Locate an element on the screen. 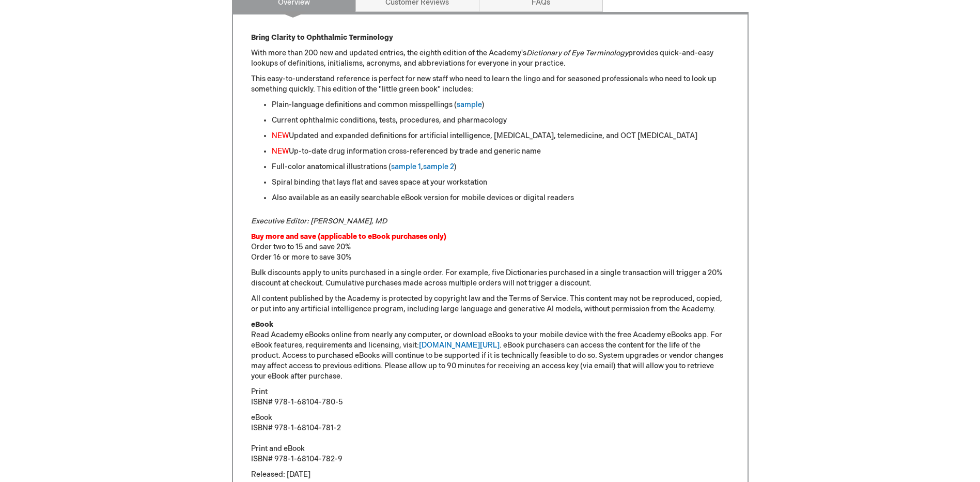 This screenshot has height=482, width=980. a: sample is located at coordinates (469, 104).